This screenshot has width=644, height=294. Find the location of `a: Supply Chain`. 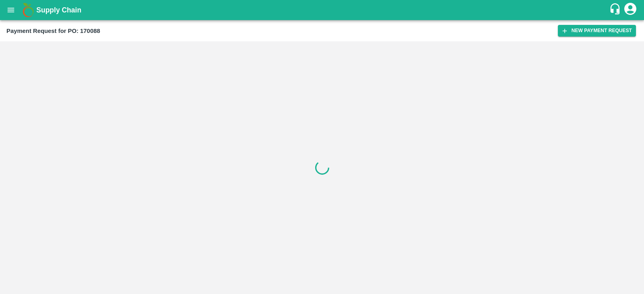

a: Supply Chain is located at coordinates (322, 10).